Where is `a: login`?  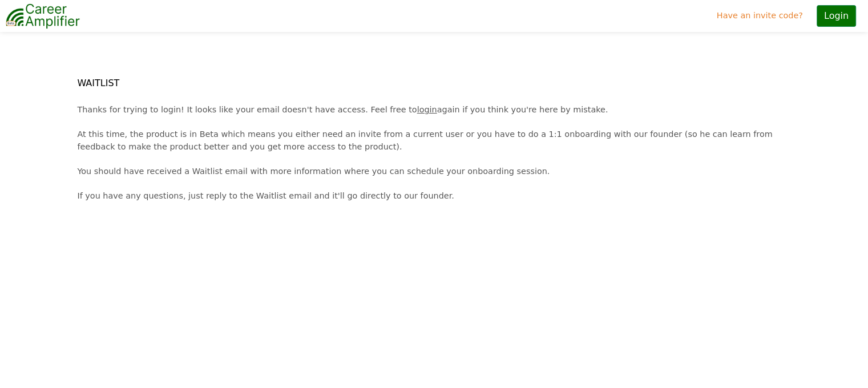
a: login is located at coordinates (426, 110).